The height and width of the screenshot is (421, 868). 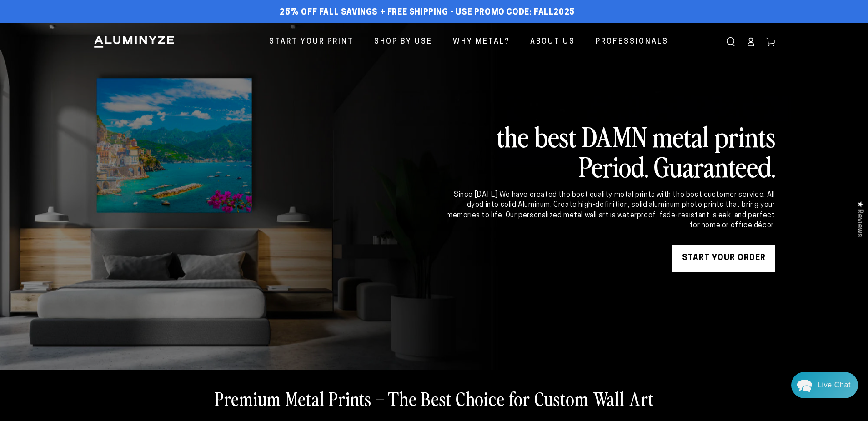 What do you see at coordinates (134, 42) in the screenshot?
I see `img: Aluminyze` at bounding box center [134, 42].